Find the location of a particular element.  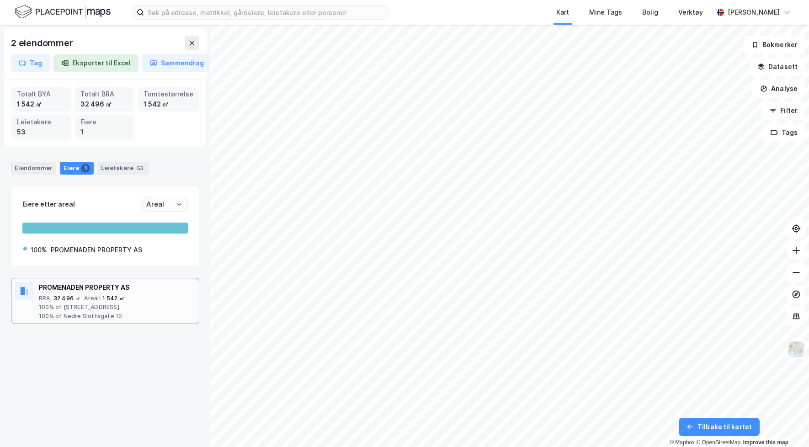

div: 100% of Nedre Slottsgate 10 is located at coordinates (117, 316).